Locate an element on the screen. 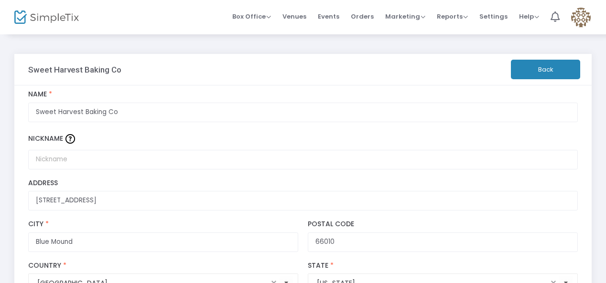 The width and height of the screenshot is (606, 283). span: Settings is located at coordinates (493, 16).